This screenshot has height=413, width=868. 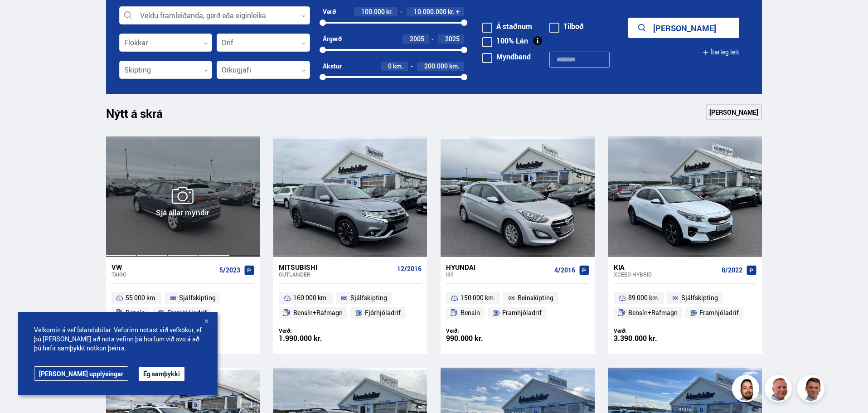 I want to click on div: Mitsubishi, so click(x=336, y=267).